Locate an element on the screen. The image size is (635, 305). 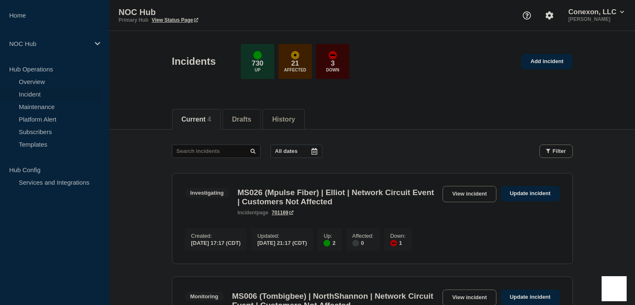
a: Add incident is located at coordinates (547, 61).